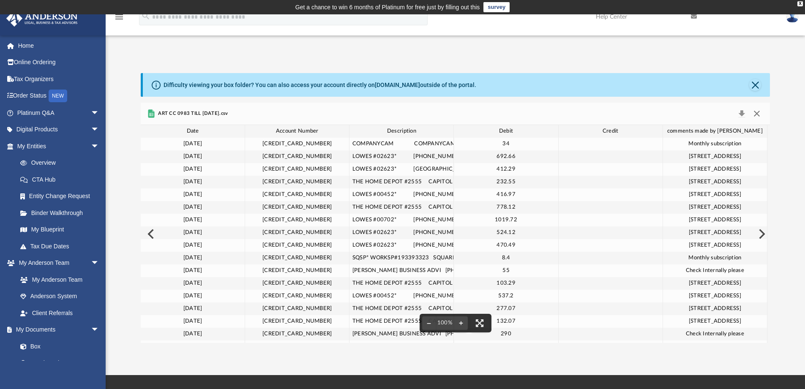  Describe the element at coordinates (57, 330) in the screenshot. I see `a: My Documentsarrow_drop_down` at that location.